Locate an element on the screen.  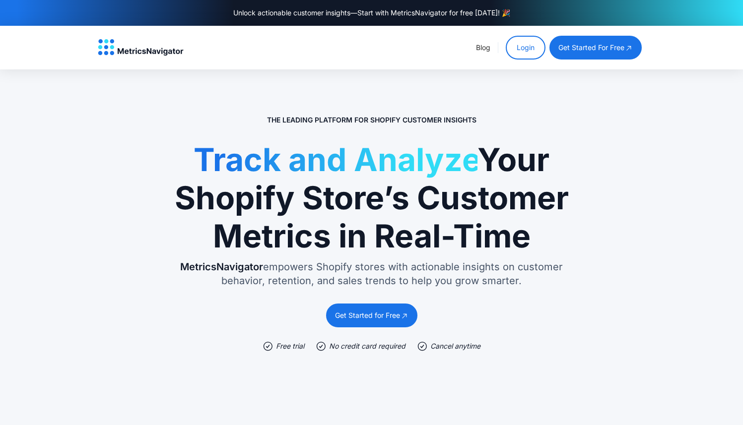
p: The Leading Platform for Shopify Customer Insights is located at coordinates (372, 120).